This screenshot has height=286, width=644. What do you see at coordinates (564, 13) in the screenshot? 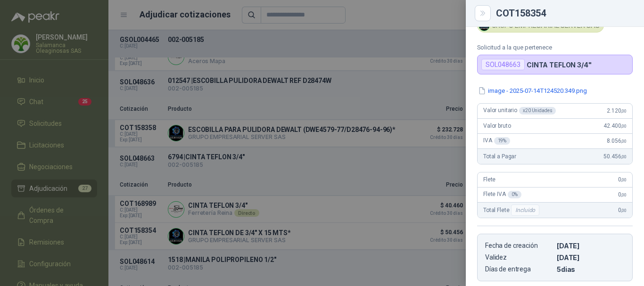
I see `div: COT158354` at bounding box center [564, 13].